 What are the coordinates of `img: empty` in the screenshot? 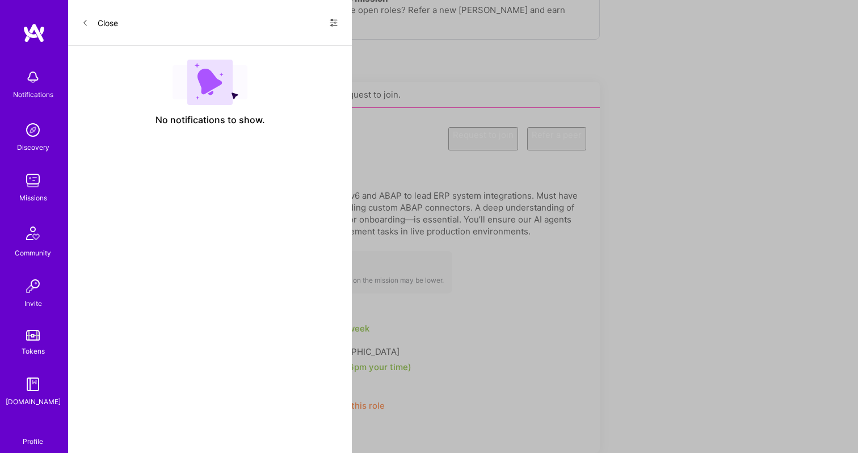 It's located at (210, 82).